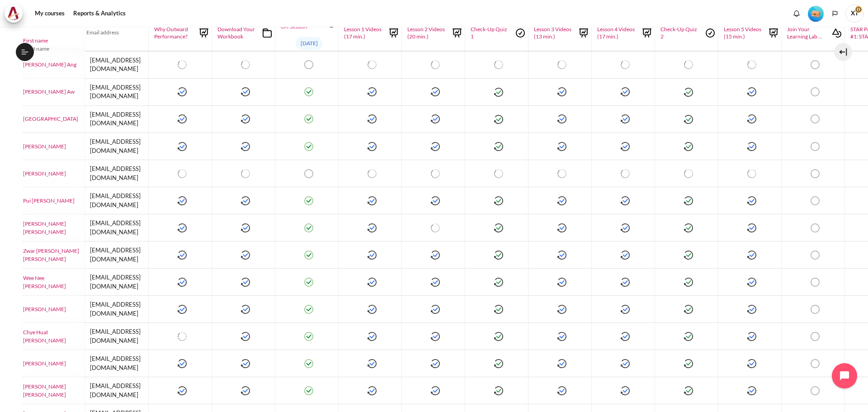  I want to click on img: Yu Jun Joleena Chia, Lesson 4 Videos (17 min.): Completed Wednesday, 8 October 2025, 10:13 AM, so click(626, 146).